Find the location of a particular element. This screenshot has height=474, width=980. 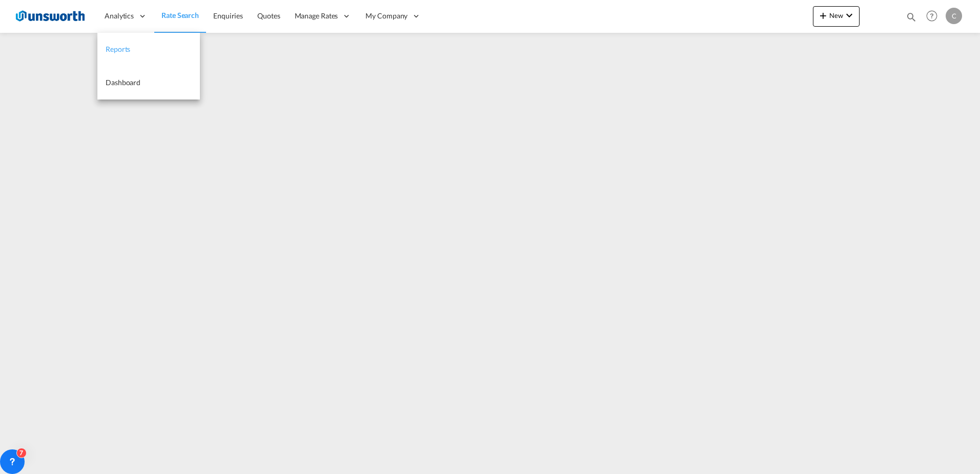

a: Reports is located at coordinates (149, 49).